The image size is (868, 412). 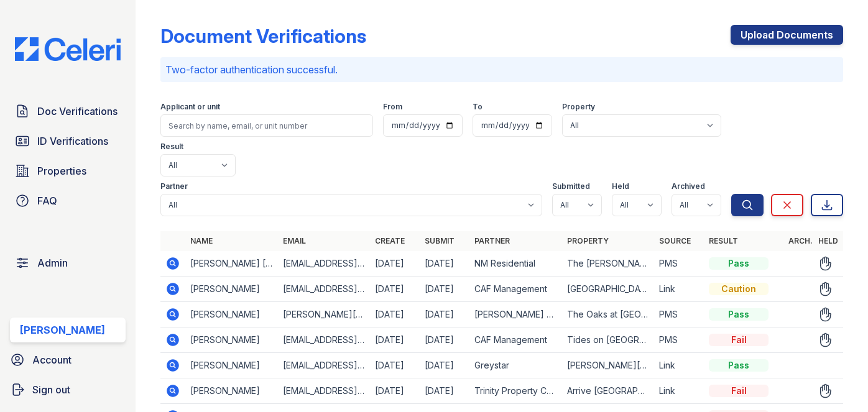 What do you see at coordinates (68, 171) in the screenshot?
I see `a: Properties` at bounding box center [68, 171].